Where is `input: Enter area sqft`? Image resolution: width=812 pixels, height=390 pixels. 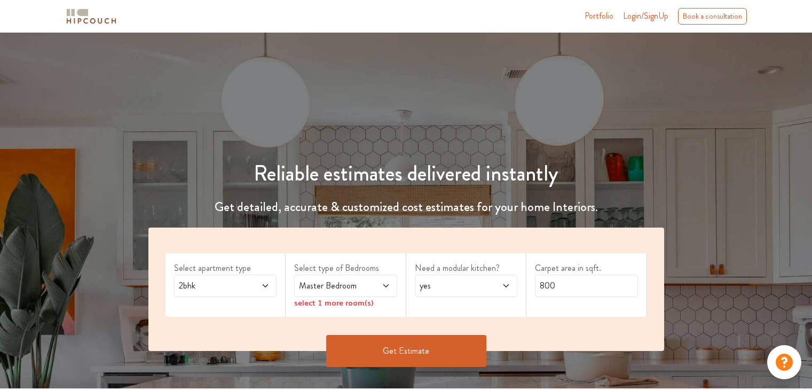 input: Enter area sqft is located at coordinates (586, 286).